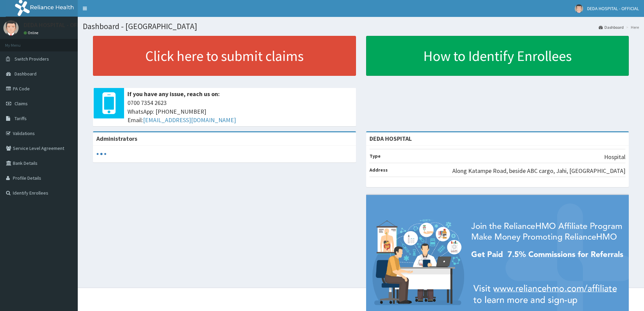  Describe the element at coordinates (613, 9) in the screenshot. I see `span: DEDA HOSPITAL - OFFICIAL` at that location.